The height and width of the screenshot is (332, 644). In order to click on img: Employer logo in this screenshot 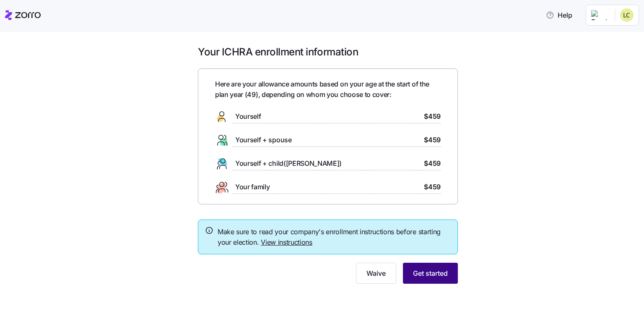, I will do `click(600, 15)`.